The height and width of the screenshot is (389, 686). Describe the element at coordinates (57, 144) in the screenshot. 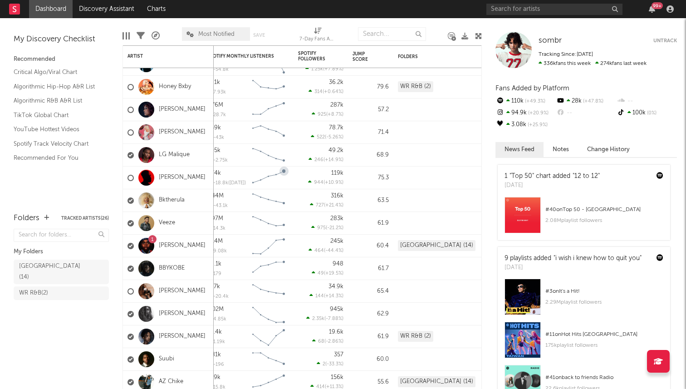

I see `a: Spotify Track Velocity Chart` at that location.